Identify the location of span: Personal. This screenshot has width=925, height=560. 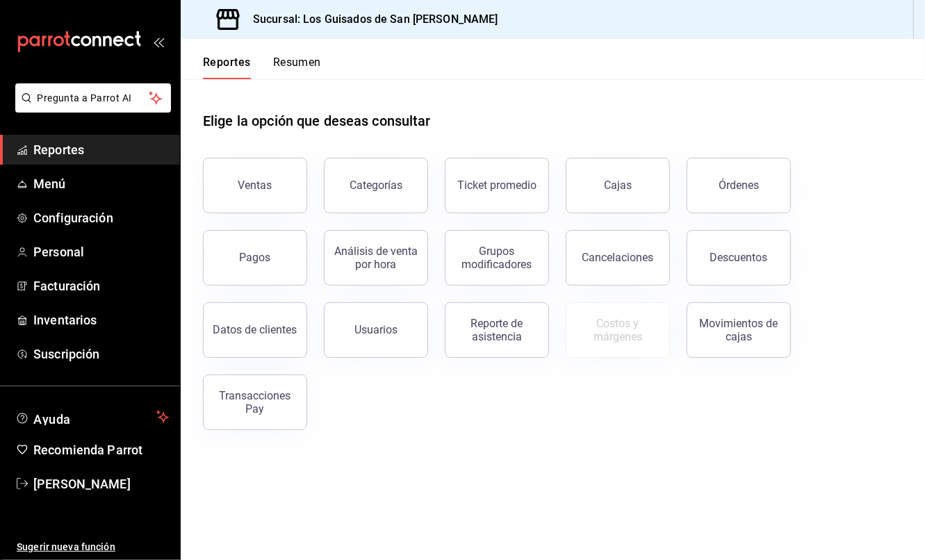
(101, 251).